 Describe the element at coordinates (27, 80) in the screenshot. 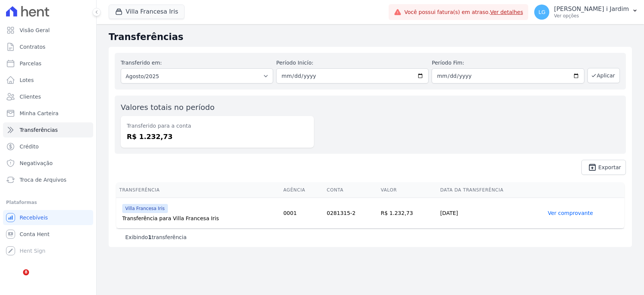

I see `span: Lotes` at that location.